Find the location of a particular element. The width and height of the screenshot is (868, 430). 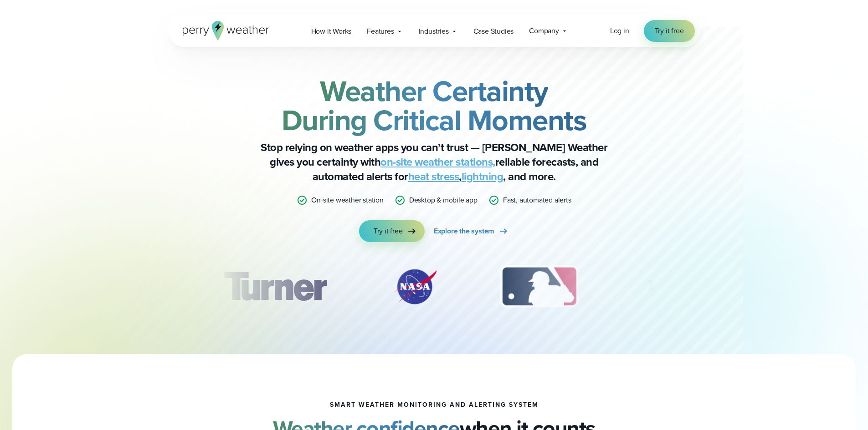

div: 4 of 12 is located at coordinates (668, 287).